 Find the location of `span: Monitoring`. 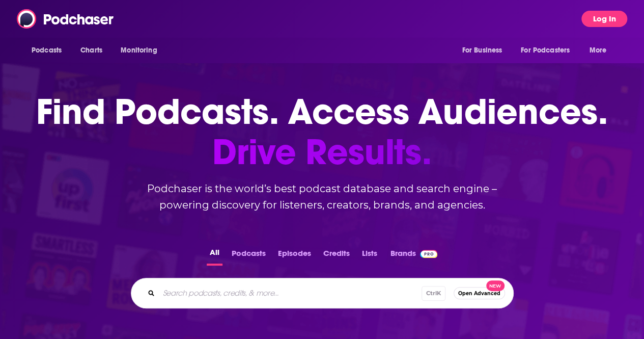

span: Monitoring is located at coordinates (139, 50).